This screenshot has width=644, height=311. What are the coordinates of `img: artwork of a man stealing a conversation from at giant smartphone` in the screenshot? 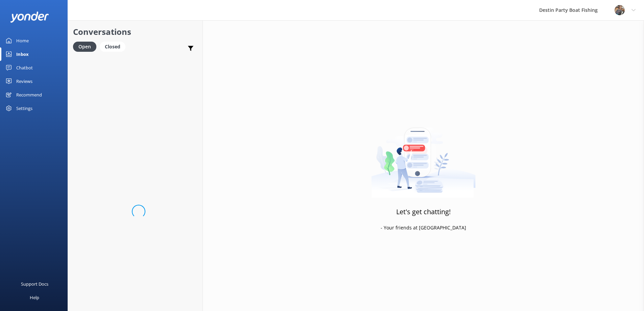 It's located at (423, 156).